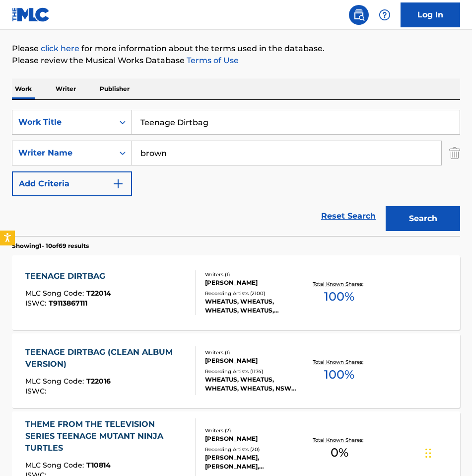 Image resolution: width=472 pixels, height=476 pixels. I want to click on div: THEME FROM THE TELEVISION SERIES TEENAGE MUTANT NINJA TURTLES, so click(106, 436).